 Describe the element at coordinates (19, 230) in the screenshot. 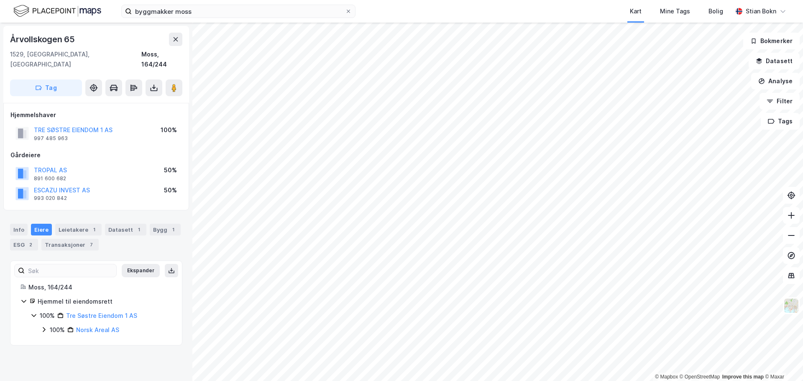

I see `div: Info` at that location.